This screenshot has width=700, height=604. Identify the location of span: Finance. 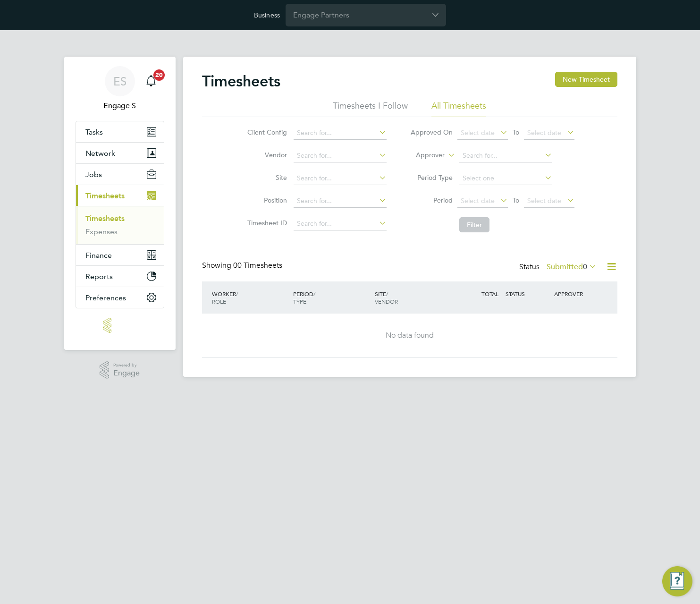
(98, 255).